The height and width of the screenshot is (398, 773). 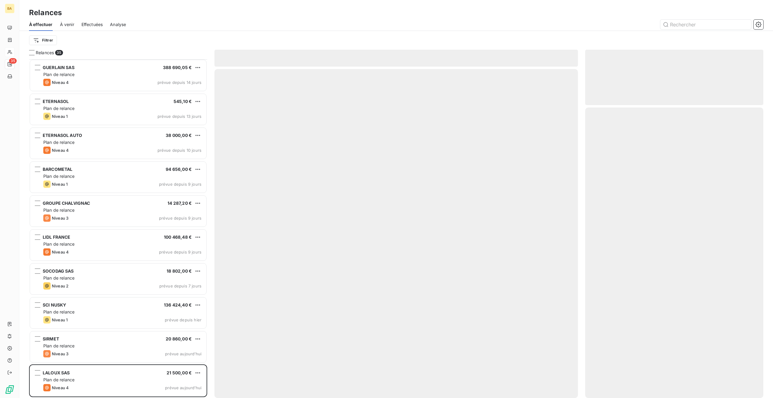 I want to click on span: ETERNASOL, so click(x=56, y=101).